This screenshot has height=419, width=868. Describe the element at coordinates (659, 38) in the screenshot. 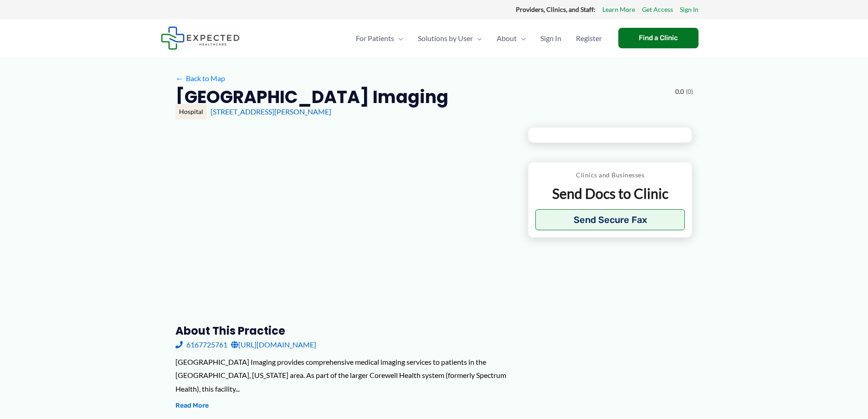

I see `div: Find a Clinic` at that location.